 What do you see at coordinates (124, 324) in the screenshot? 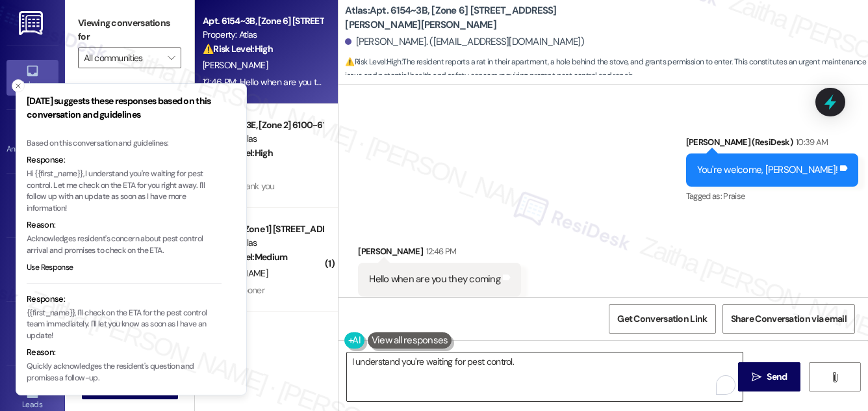
I see `p: {{first_name}}, I'll check on the ETA for the pest control team immediately. I'll let you know as...` at bounding box center [124, 324].